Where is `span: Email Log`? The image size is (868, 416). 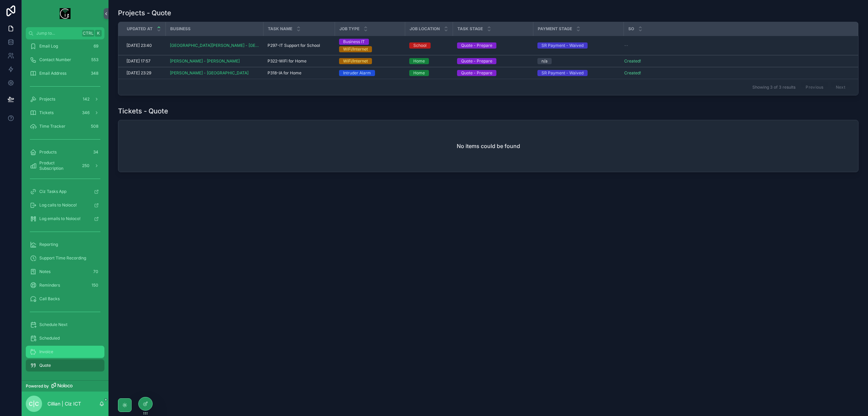 span: Email Log is located at coordinates (48, 46).